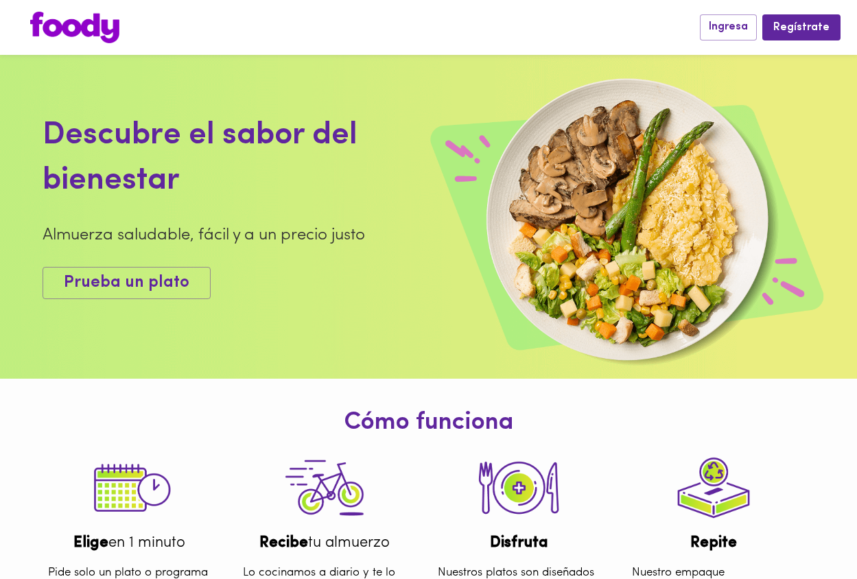 This screenshot has height=579, width=857. I want to click on div: Almuerza saludable, fácil y a un precio justo, so click(214, 235).